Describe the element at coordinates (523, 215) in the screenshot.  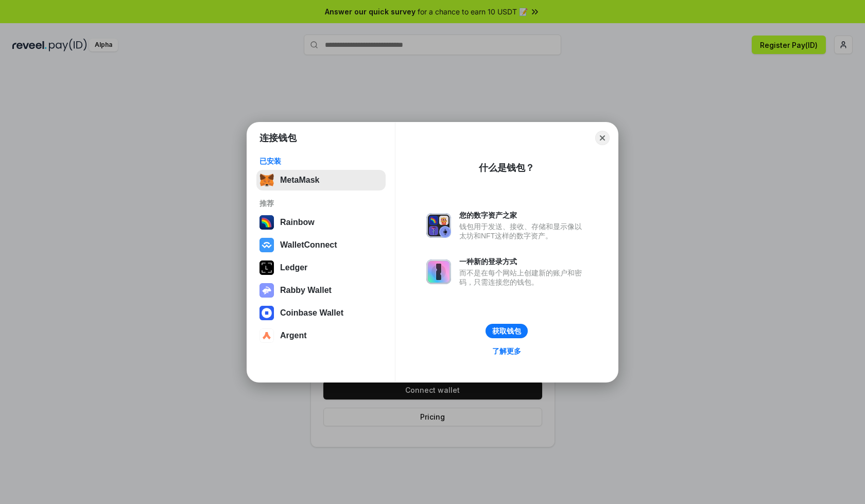
I see `div: 您的数字资产之家` at that location.